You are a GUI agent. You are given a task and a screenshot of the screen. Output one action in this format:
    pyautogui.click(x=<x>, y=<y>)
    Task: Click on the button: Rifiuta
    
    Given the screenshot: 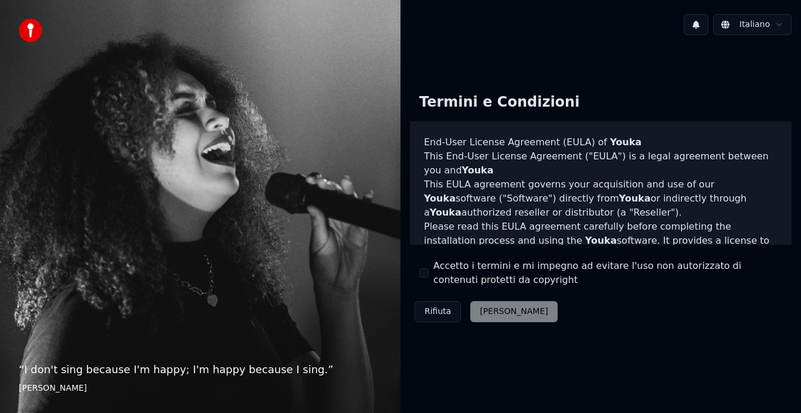 What is the action you would take?
    pyautogui.click(x=437, y=312)
    